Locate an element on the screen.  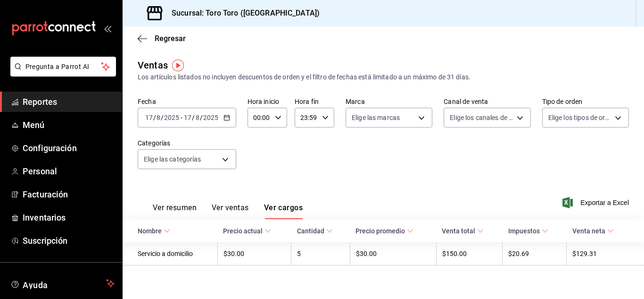
button: Ver ventas is located at coordinates (230, 211).